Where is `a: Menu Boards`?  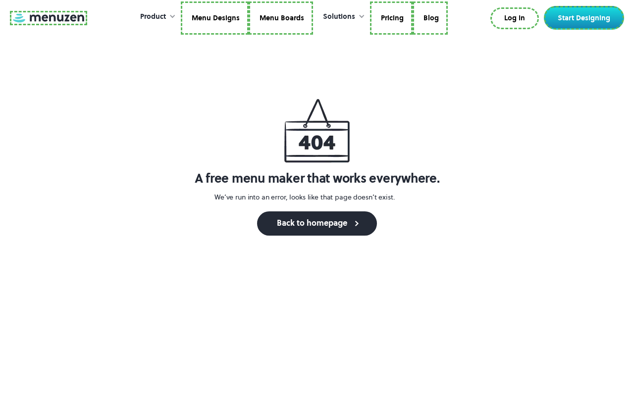 a: Menu Boards is located at coordinates (281, 18).